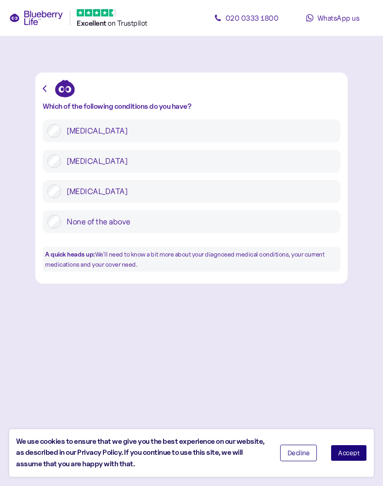  What do you see at coordinates (141, 453) in the screenshot?
I see `div: We use cookies to ensure that we give you the best experience on our website, as described in our...` at bounding box center [141, 453].